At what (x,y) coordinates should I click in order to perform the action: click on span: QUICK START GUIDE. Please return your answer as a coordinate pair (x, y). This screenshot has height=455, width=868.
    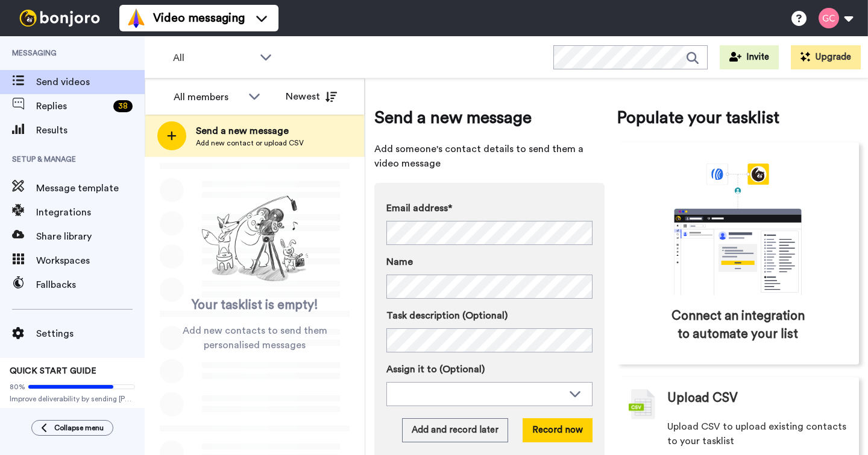
    Looking at the image, I should click on (53, 371).